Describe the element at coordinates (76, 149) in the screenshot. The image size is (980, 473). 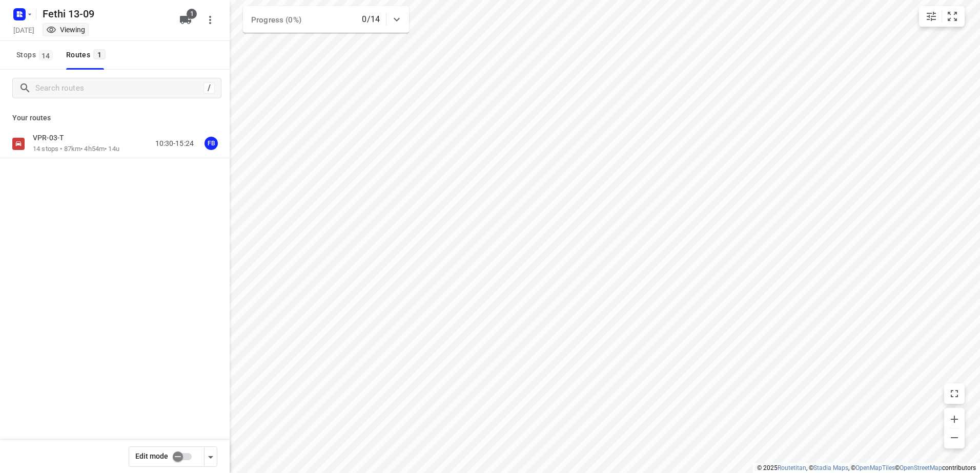
I see `p: 14 stops • 87km • 4h54m • 14u` at that location.